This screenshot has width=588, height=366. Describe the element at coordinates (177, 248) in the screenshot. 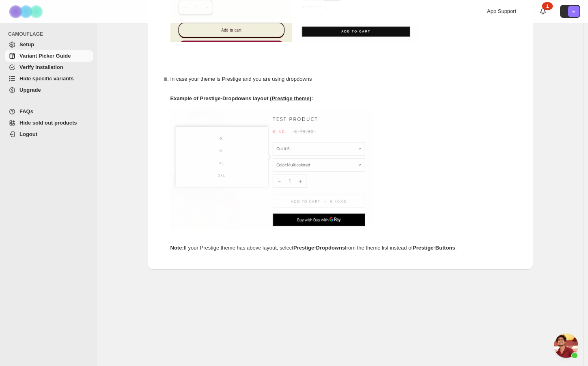

I see `strong: Note:` at that location.